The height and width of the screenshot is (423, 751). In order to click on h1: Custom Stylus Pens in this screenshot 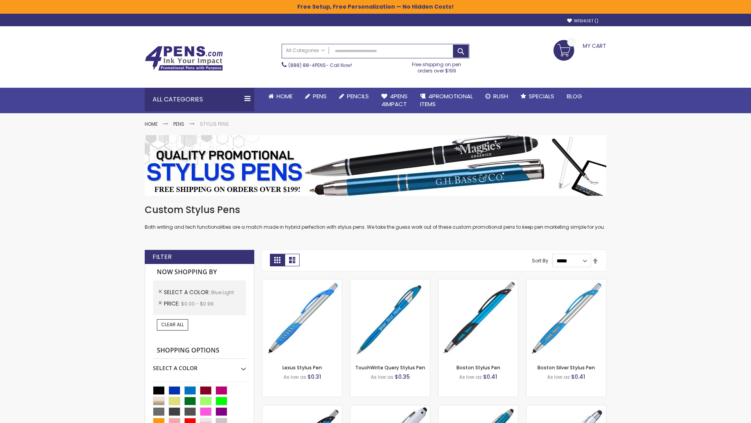, I will do `click(376, 210)`.